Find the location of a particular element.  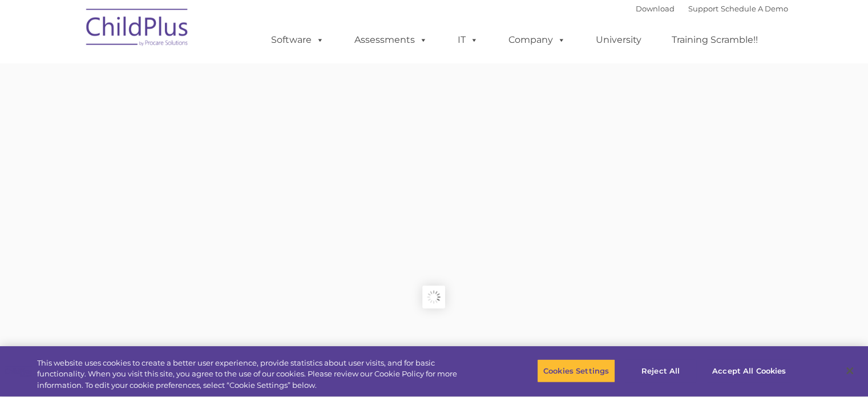

a: Assessments is located at coordinates (391, 40).